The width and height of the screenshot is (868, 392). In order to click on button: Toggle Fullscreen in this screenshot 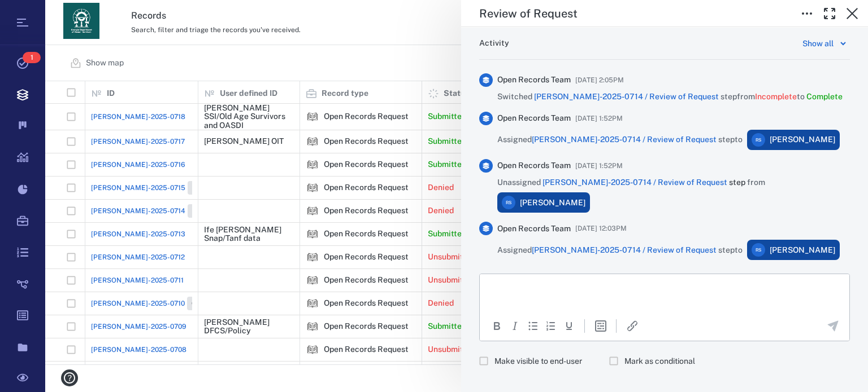, I will do `click(829, 14)`.